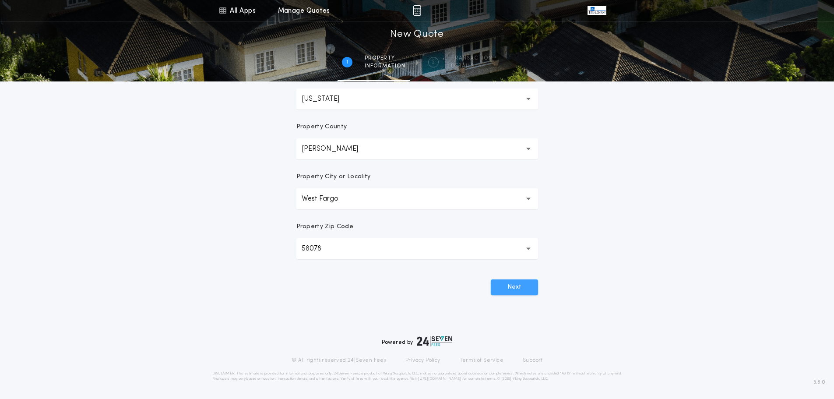  What do you see at coordinates (333, 177) in the screenshot?
I see `p: Property City or Locality` at bounding box center [333, 177].